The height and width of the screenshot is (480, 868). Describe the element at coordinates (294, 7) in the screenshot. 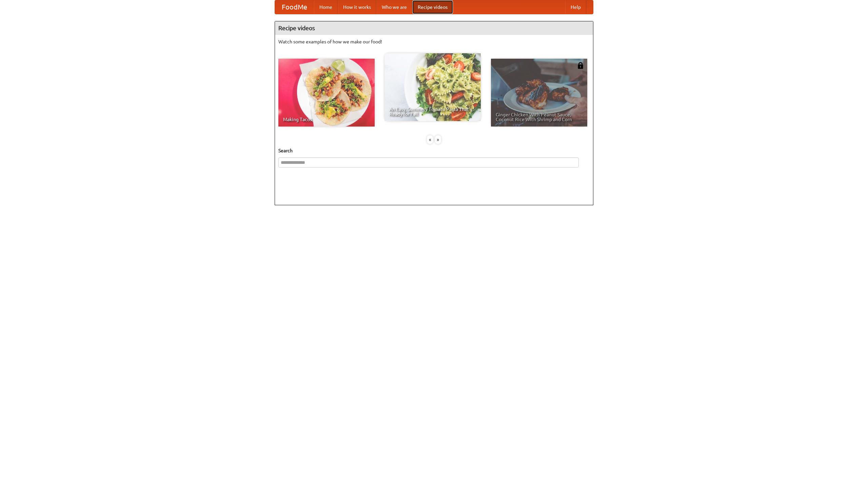

I see `a: FoodMe` at that location.